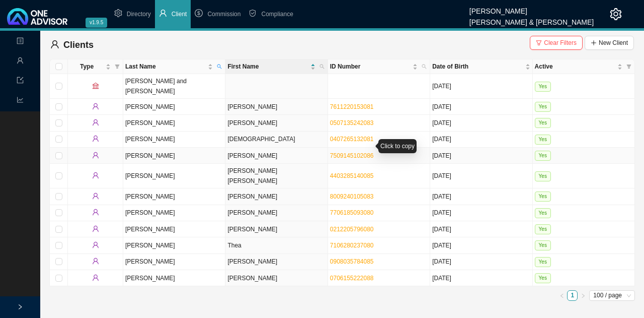 The image size is (644, 318). I want to click on span: Last Name, so click(166, 66).